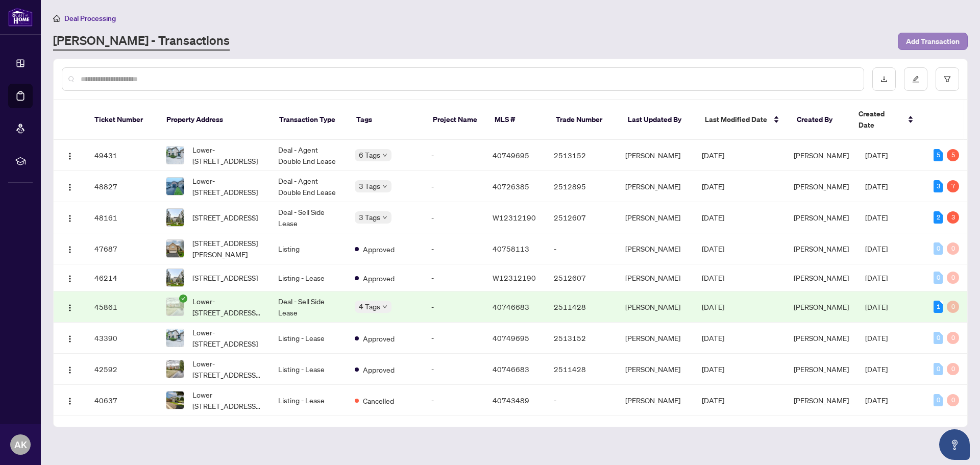 The image size is (980, 465). Describe the element at coordinates (214, 120) in the screenshot. I see `th: Property Address` at that location.